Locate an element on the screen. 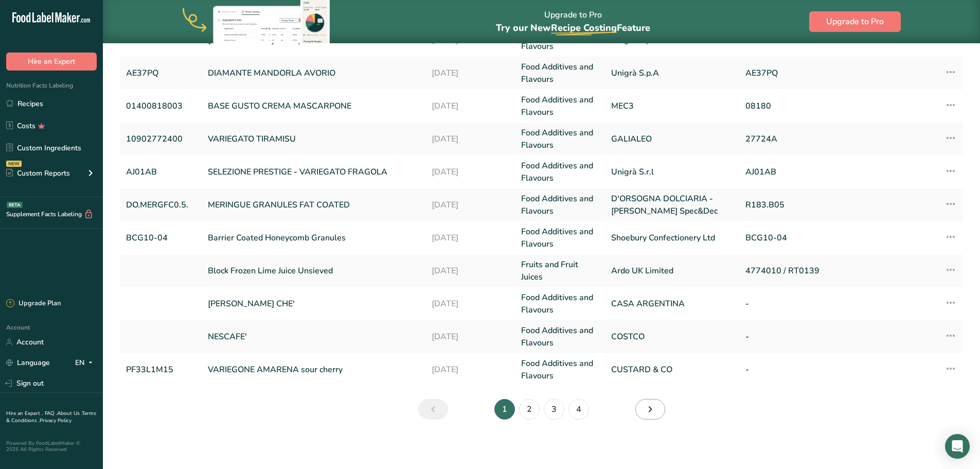  button: Upgrade to Pro is located at coordinates (855, 21).